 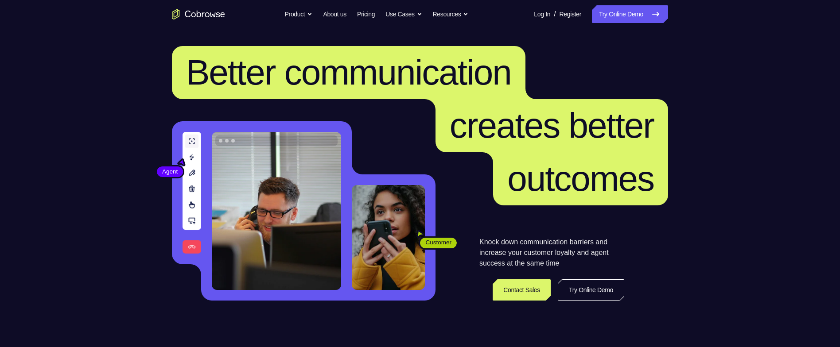 What do you see at coordinates (366, 14) in the screenshot?
I see `a: Pricing` at bounding box center [366, 14].